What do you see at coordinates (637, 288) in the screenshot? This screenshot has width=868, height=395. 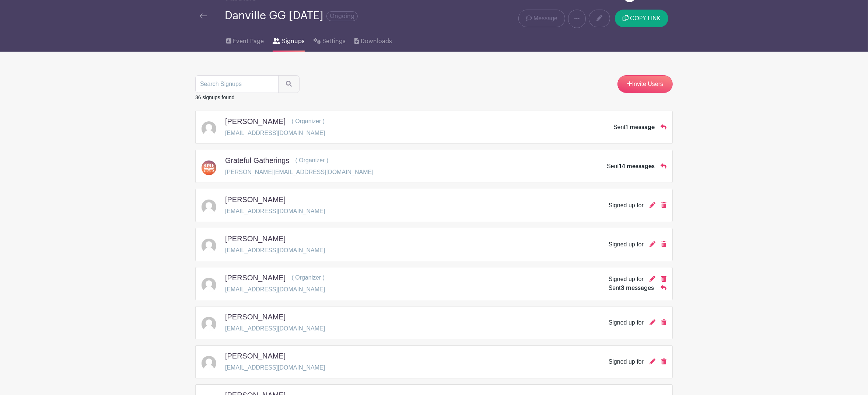 I see `span: 3 messages` at bounding box center [637, 288].